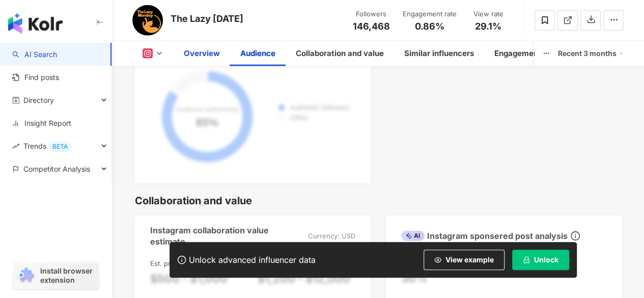 The image size is (644, 298). Describe the element at coordinates (26, 276) in the screenshot. I see `img: chrome extension` at that location.